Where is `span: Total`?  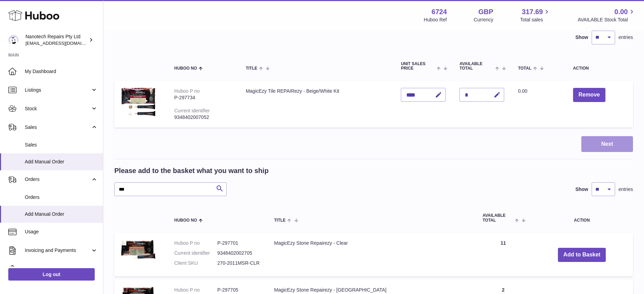
span: Total is located at coordinates (524, 68).